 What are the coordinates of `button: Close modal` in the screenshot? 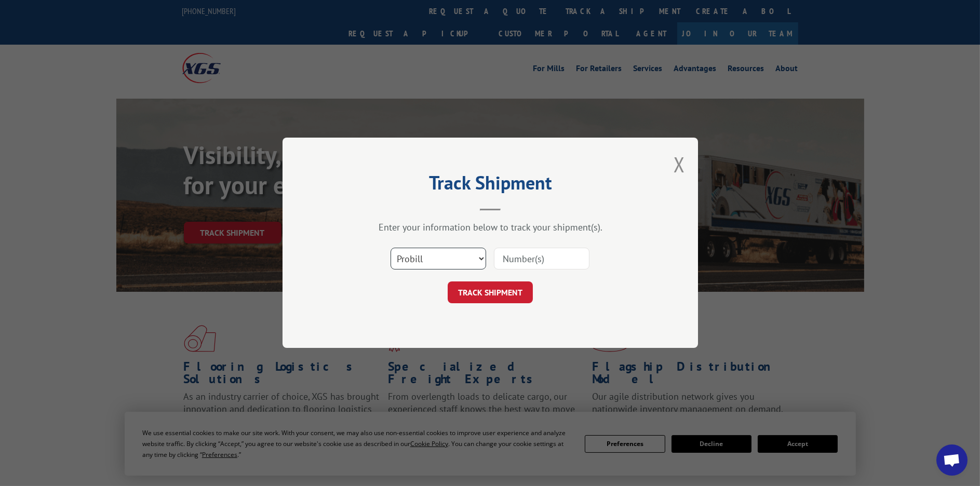 It's located at (679, 164).